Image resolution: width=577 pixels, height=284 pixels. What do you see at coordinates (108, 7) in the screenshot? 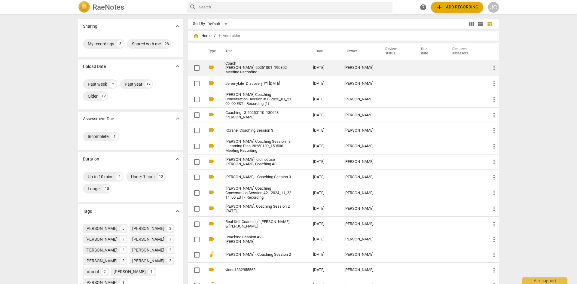
I see `h2: RaeNotes` at bounding box center [108, 7].